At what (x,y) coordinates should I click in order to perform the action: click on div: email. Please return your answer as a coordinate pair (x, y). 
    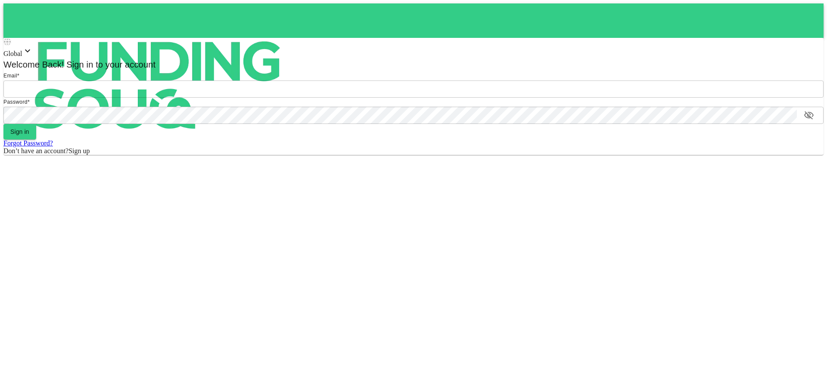
    Looking at the image, I should click on (413, 89).